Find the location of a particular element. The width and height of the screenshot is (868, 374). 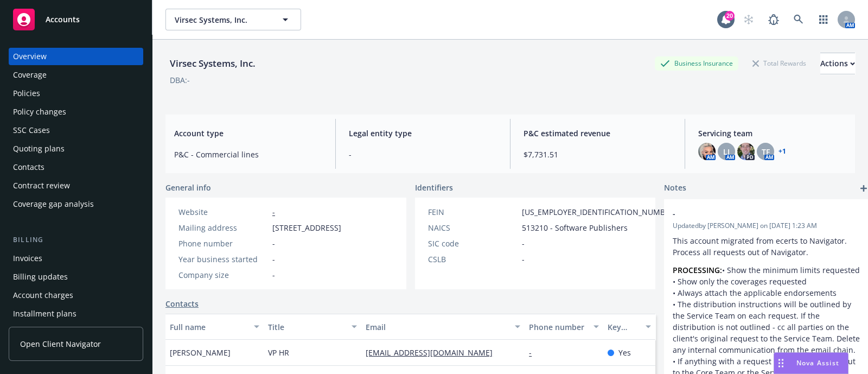

div: Policy changes is located at coordinates (39, 112).